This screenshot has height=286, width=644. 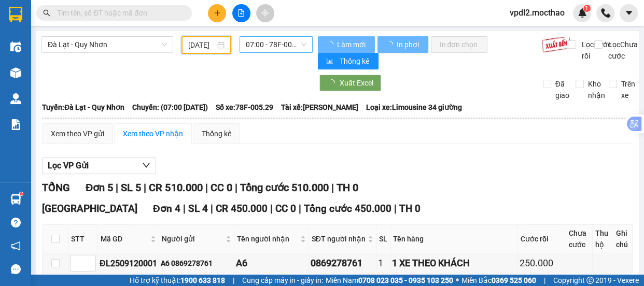 What do you see at coordinates (282, 281) in the screenshot?
I see `span: Cung cấp máy in - giấy in:` at bounding box center [282, 281].